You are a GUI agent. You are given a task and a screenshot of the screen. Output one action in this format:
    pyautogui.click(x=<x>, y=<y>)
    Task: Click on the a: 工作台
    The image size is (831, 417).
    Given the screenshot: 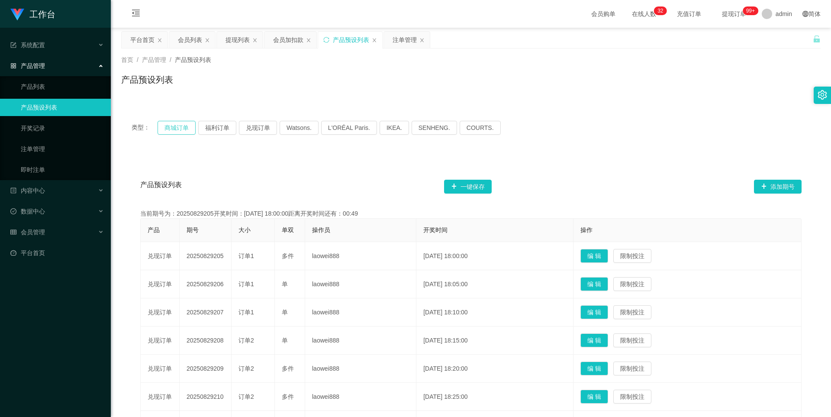 What is the action you would take?
    pyautogui.click(x=33, y=14)
    